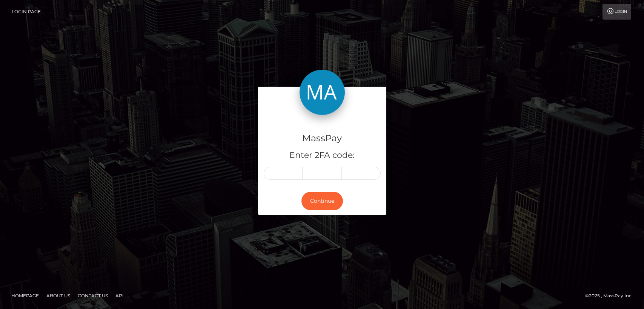 The width and height of the screenshot is (644, 309). What do you see at coordinates (322, 201) in the screenshot?
I see `button: Continue` at bounding box center [322, 201].